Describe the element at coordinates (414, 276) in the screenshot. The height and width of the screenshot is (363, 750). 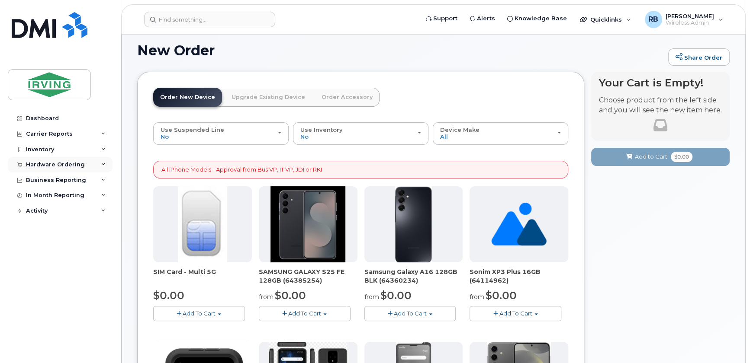
I see `span: Samsung Galaxy A16 128GB BLK (64360234)` at that location.